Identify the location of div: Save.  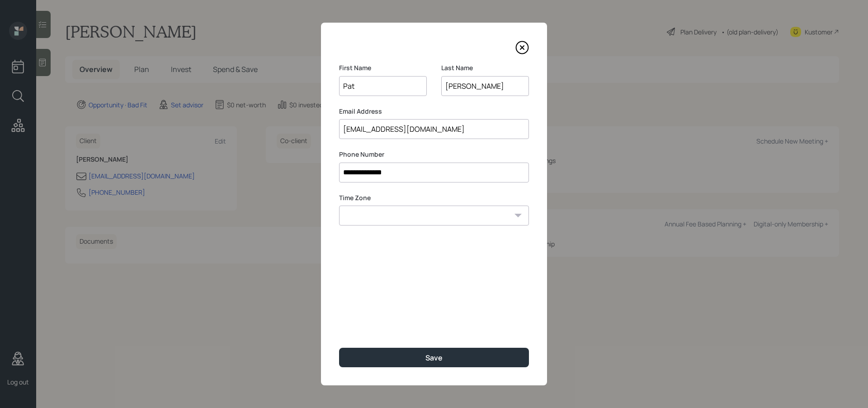
(434, 357).